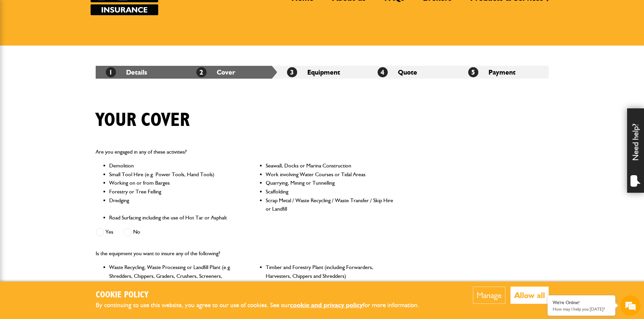  What do you see at coordinates (329, 183) in the screenshot?
I see `li: Quarrying, Mining or Tunnelling` at bounding box center [329, 183].